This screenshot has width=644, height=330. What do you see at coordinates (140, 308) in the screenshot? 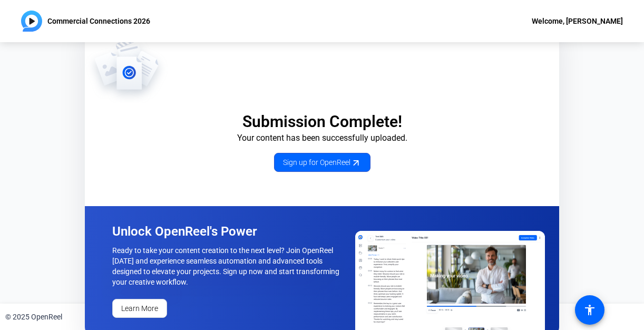
I see `a: Learn More` at bounding box center [140, 308].